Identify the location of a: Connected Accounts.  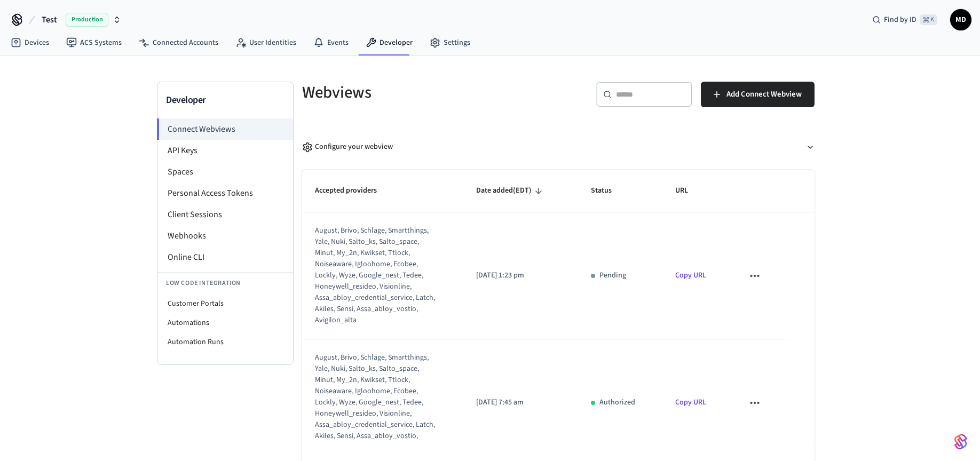
(178, 43).